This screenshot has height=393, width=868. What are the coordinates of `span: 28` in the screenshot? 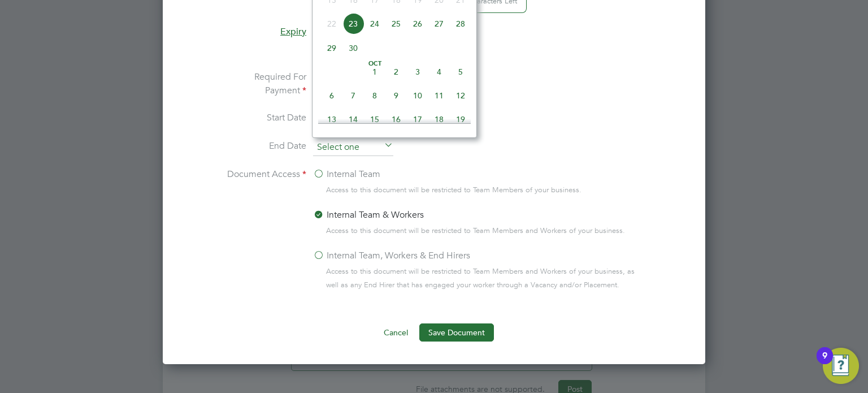 It's located at (461, 24).